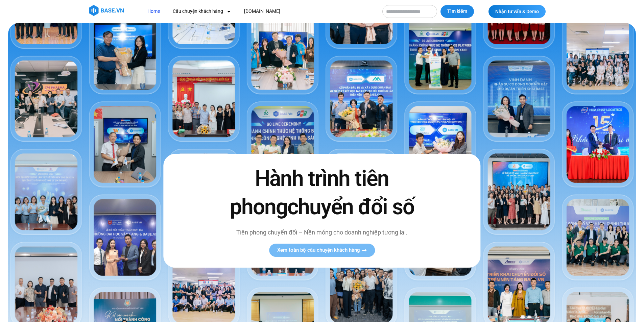 The width and height of the screenshot is (644, 322). I want to click on a: Nhận tư vấn & Demo, so click(517, 12).